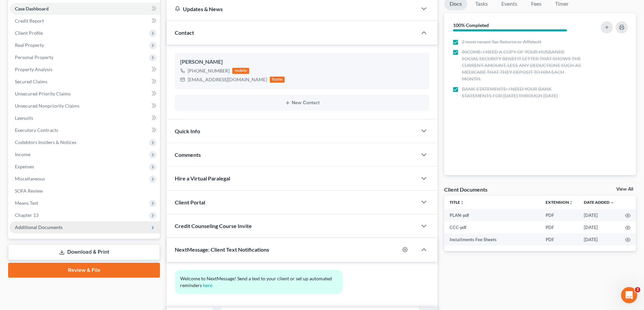  I want to click on span: Client Portal, so click(190, 202).